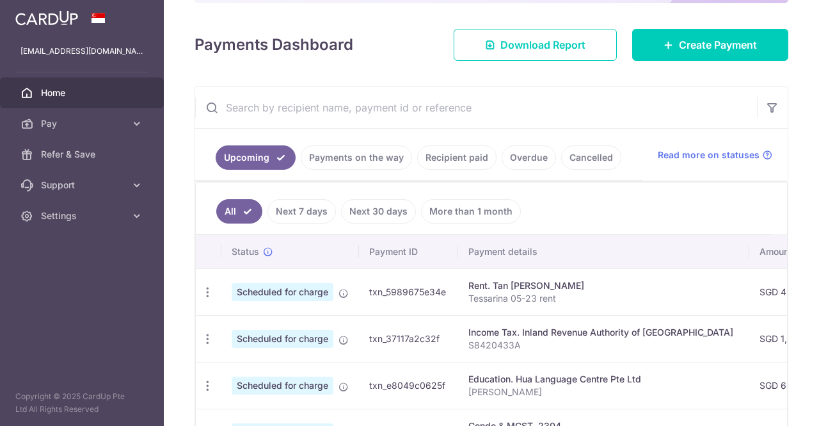 This screenshot has width=819, height=426. I want to click on a: Next 7 days, so click(302, 211).